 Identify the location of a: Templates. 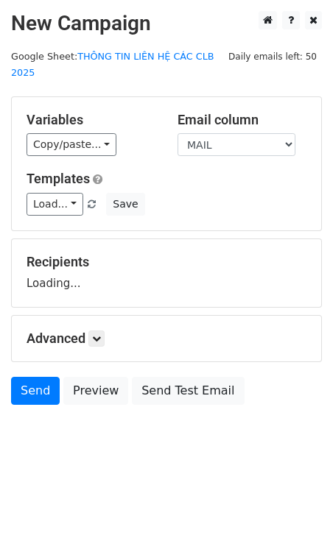
(58, 178).